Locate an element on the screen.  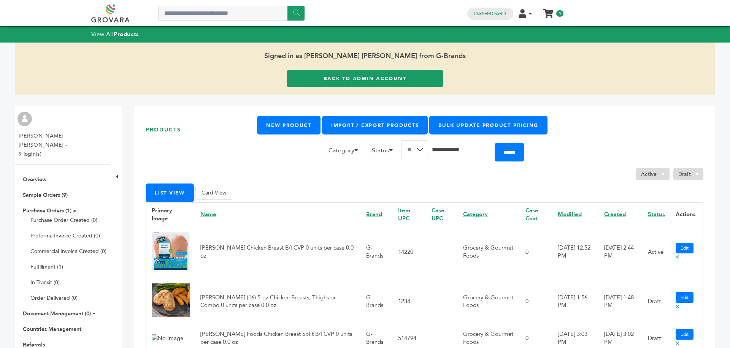
a: Countries Management is located at coordinates (52, 329).